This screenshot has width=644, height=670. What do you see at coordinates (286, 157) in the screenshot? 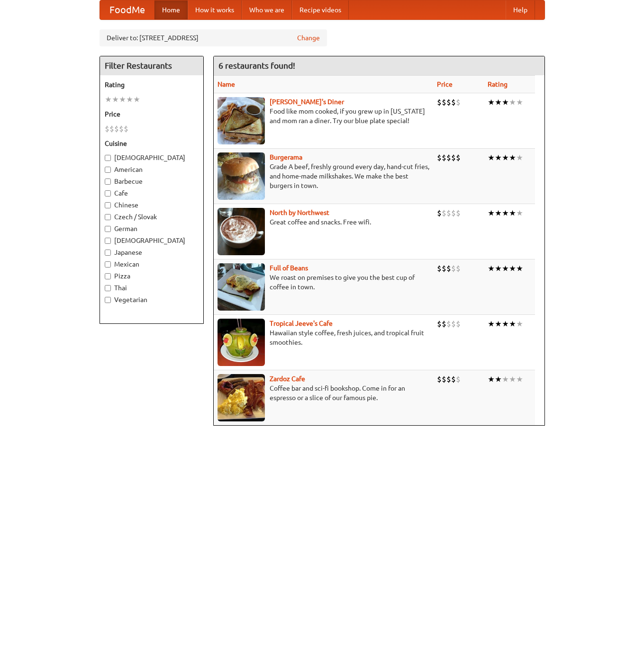
I see `a: Burgerama` at bounding box center [286, 157].